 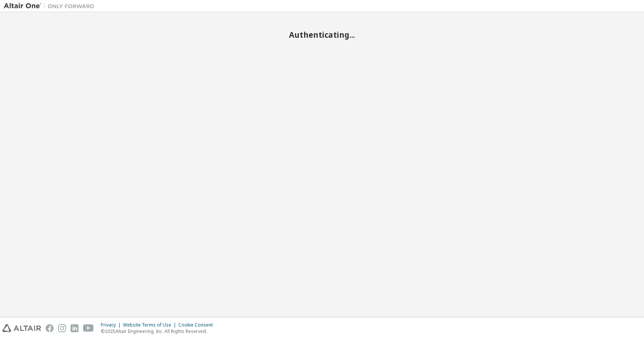 What do you see at coordinates (88, 328) in the screenshot?
I see `img: youtube.svg` at bounding box center [88, 328].